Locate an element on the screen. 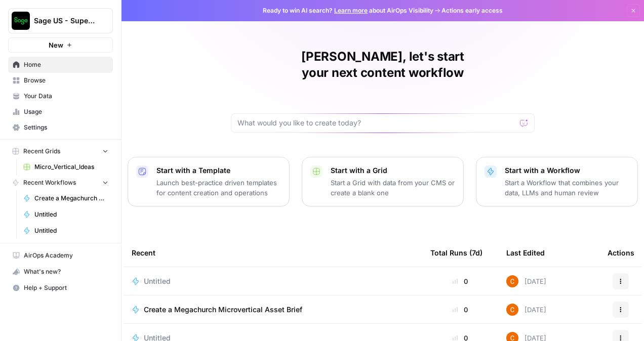 The image size is (644, 341). button: Start with a WorkflowStart a Workflow that combines your data, LLMs and human review is located at coordinates (557, 182).